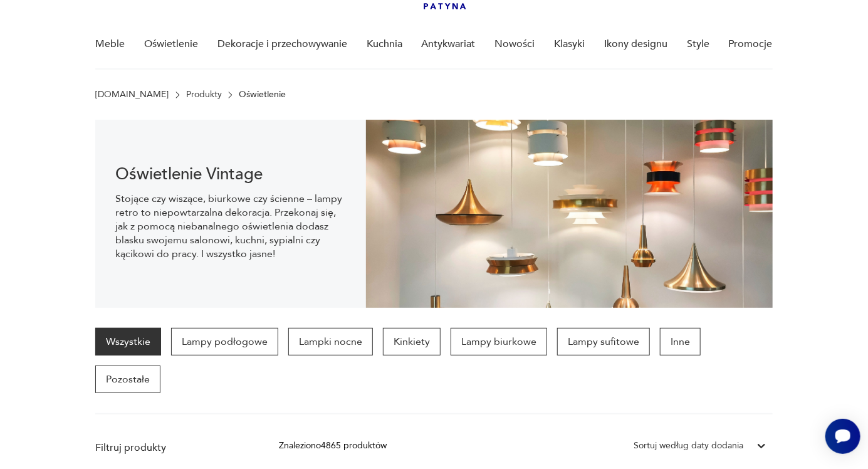  Describe the element at coordinates (330, 342) in the screenshot. I see `p: Lampki nocne` at that location.